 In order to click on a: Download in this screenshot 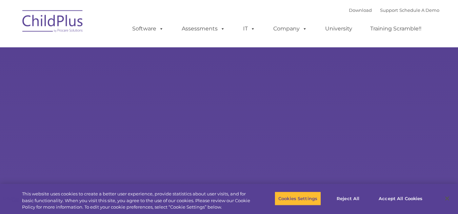, I will do `click(360, 10)`.